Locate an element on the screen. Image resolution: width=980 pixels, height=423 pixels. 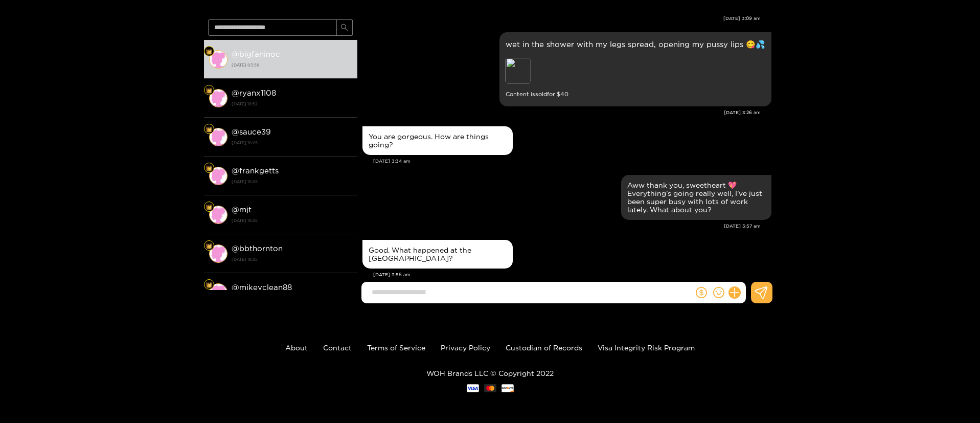
a: About is located at coordinates (296, 347).